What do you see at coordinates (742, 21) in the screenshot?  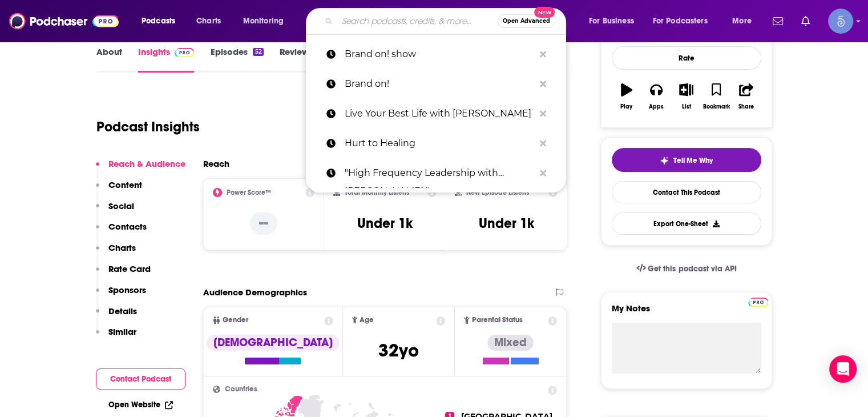 I see `span: More` at bounding box center [742, 21].